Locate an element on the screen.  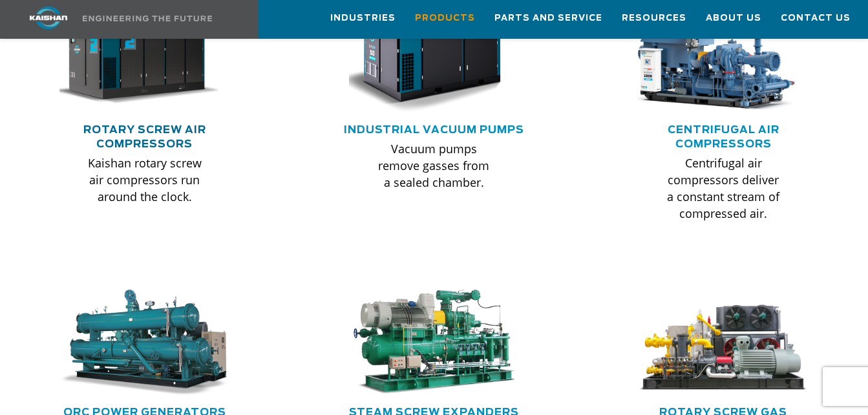
a: Resources is located at coordinates (654, 18).